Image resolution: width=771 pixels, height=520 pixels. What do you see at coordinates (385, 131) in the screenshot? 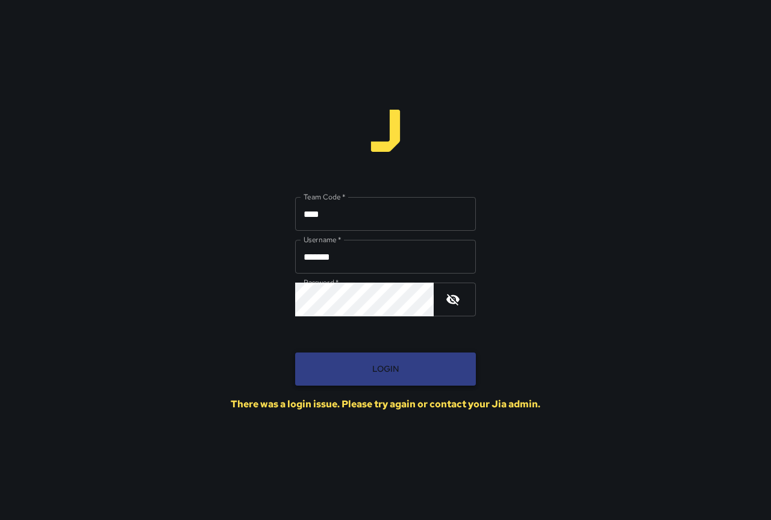
I see `img: logo` at bounding box center [385, 131].